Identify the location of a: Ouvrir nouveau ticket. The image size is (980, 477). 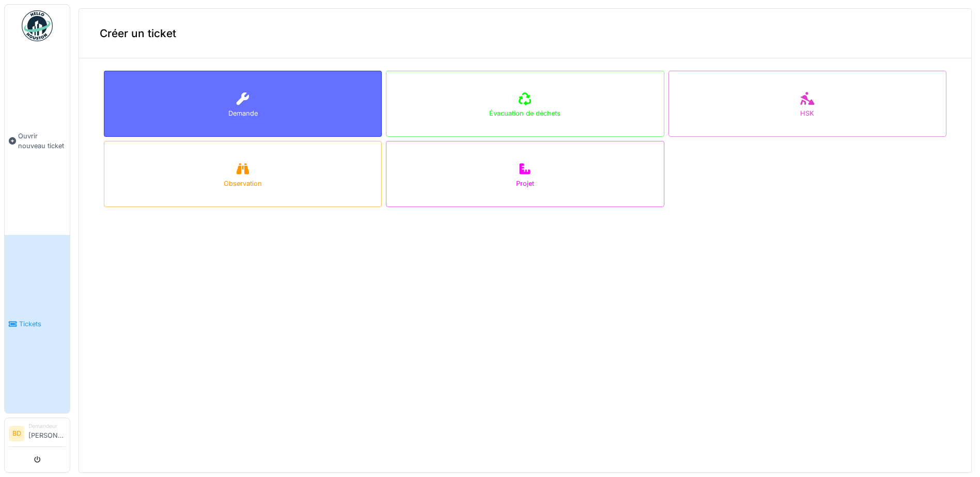
(37, 141).